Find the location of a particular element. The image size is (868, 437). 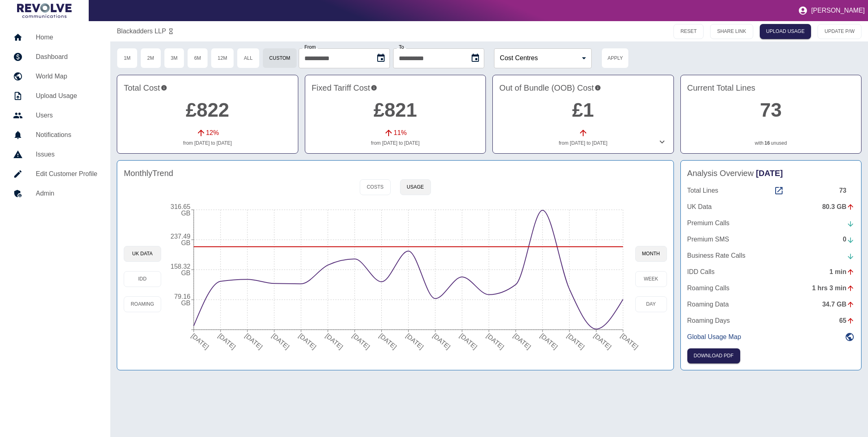

h5: Notifications is located at coordinates (66, 135).